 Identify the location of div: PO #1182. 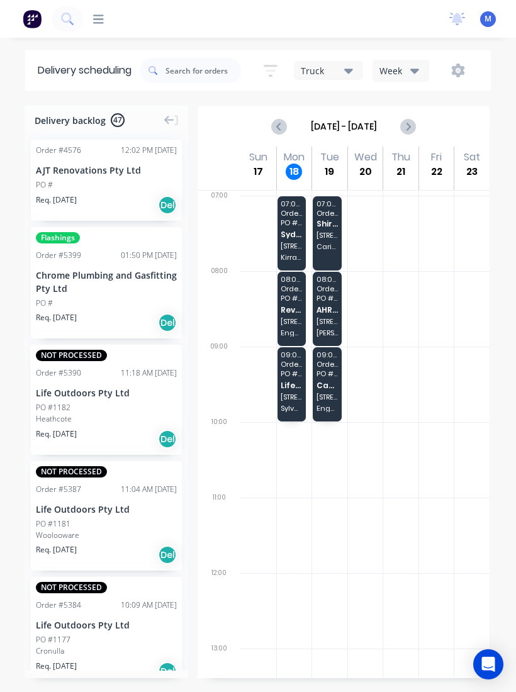
(53, 408).